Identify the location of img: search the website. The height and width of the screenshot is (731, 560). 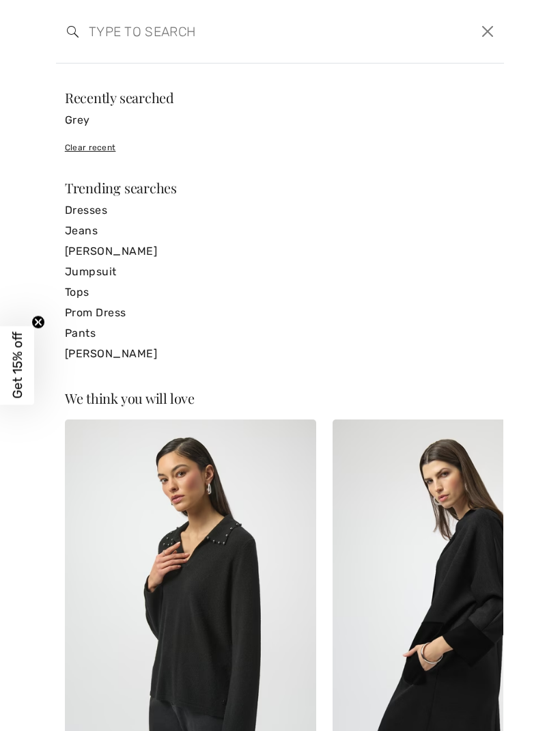
(72, 32).